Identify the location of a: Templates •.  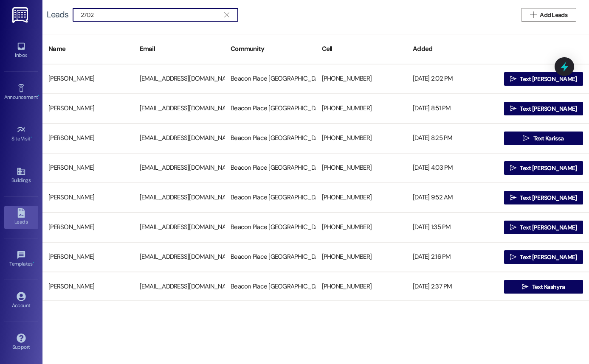
(21, 259).